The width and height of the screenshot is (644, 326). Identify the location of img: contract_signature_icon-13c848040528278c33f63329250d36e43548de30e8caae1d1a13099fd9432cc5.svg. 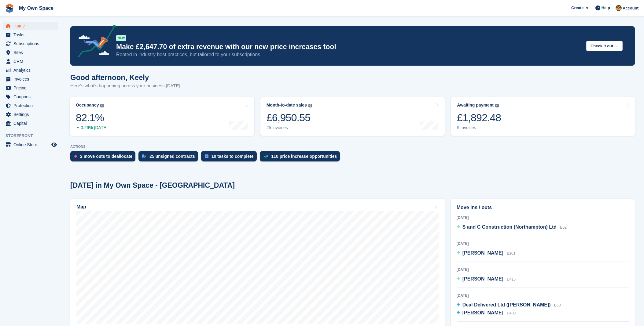
(144, 156).